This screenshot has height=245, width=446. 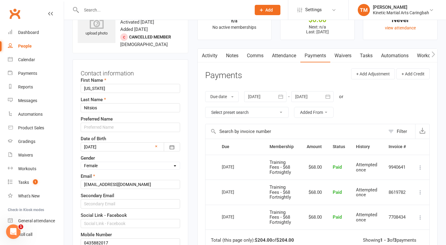 I want to click on div: Workouts, so click(x=27, y=168).